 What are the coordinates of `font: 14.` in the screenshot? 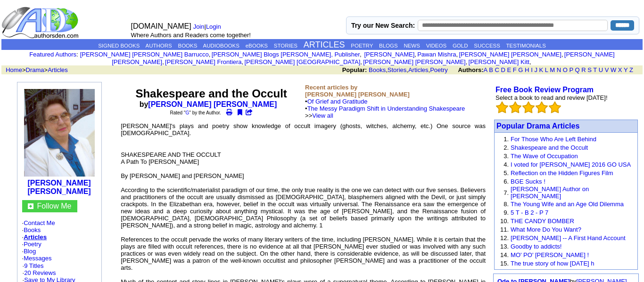 It's located at (504, 255).